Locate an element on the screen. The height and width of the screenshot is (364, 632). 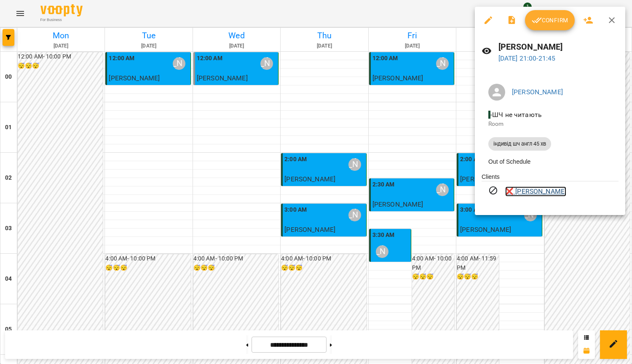
button: Confirm is located at coordinates (550, 20).